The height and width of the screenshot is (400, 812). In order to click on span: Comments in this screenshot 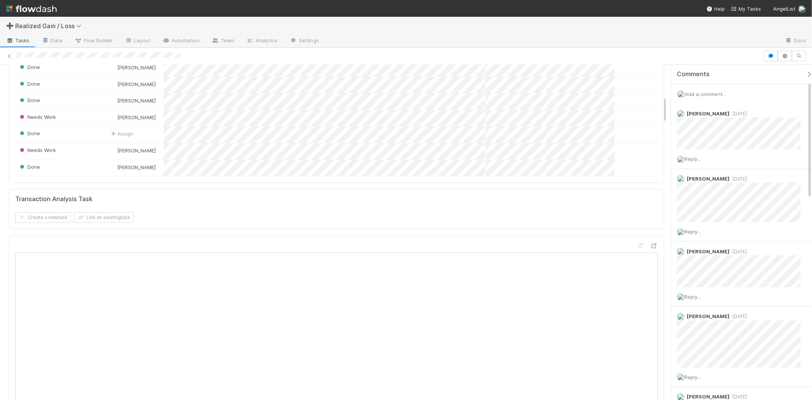, I will do `click(693, 74)`.